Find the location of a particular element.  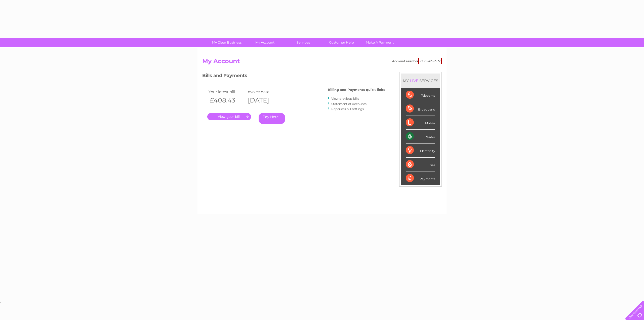

a: My Clear Business is located at coordinates (227, 42).